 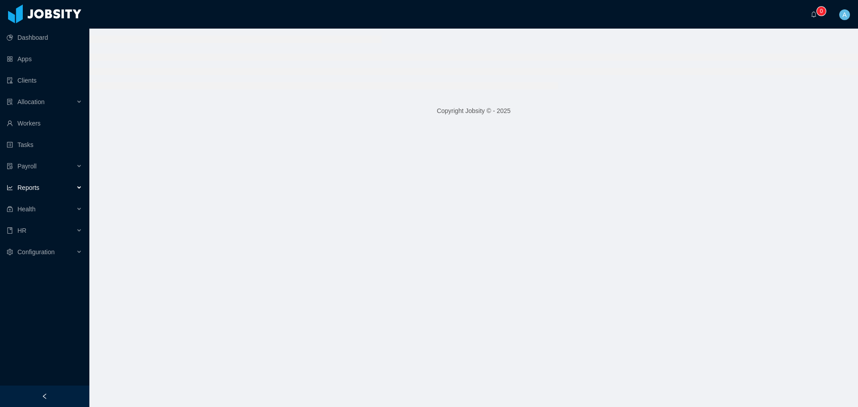 I want to click on a: icon: pie-chartDashboard, so click(x=44, y=38).